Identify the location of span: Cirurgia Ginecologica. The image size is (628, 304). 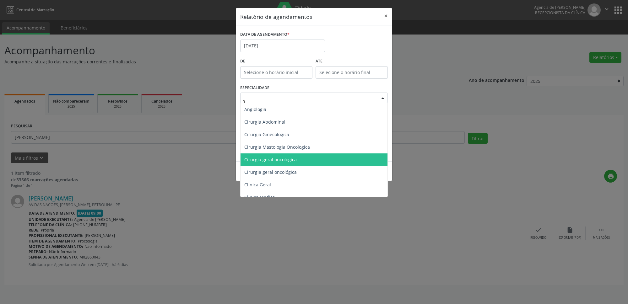
(266, 134).